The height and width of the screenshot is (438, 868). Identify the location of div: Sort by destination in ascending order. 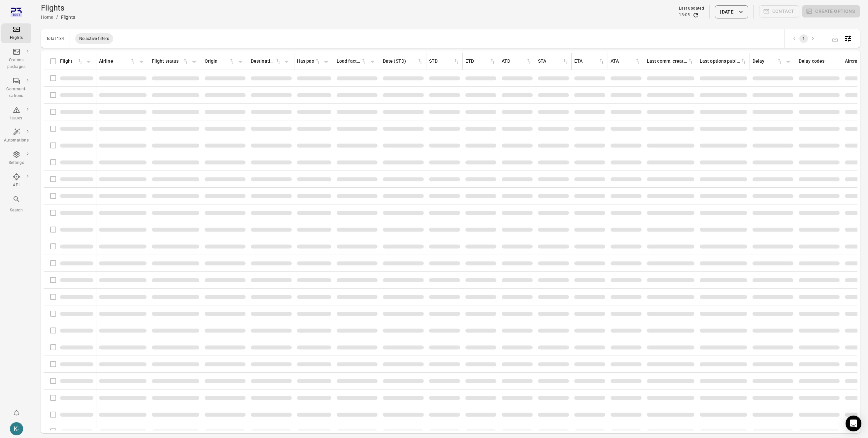
(266, 61).